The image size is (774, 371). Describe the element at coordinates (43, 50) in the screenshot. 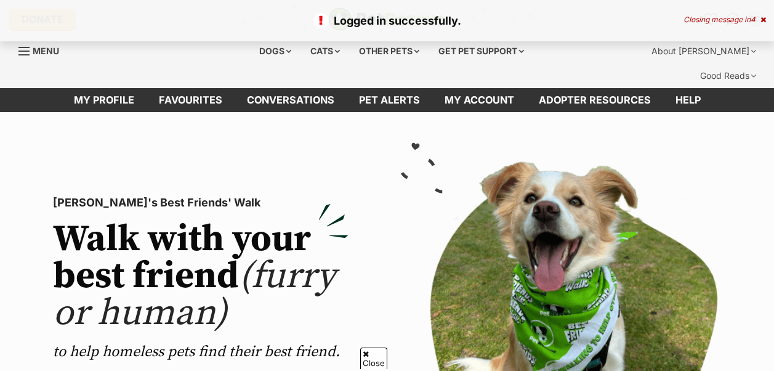

I see `a: Menu` at that location.